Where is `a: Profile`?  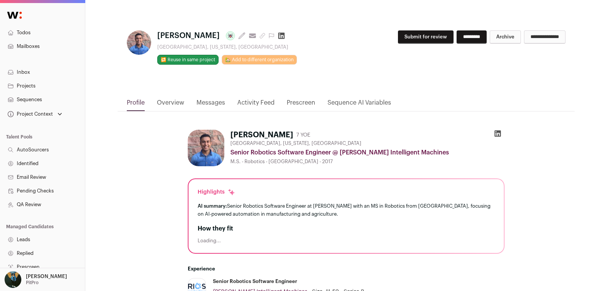 a: Profile is located at coordinates (136, 105).